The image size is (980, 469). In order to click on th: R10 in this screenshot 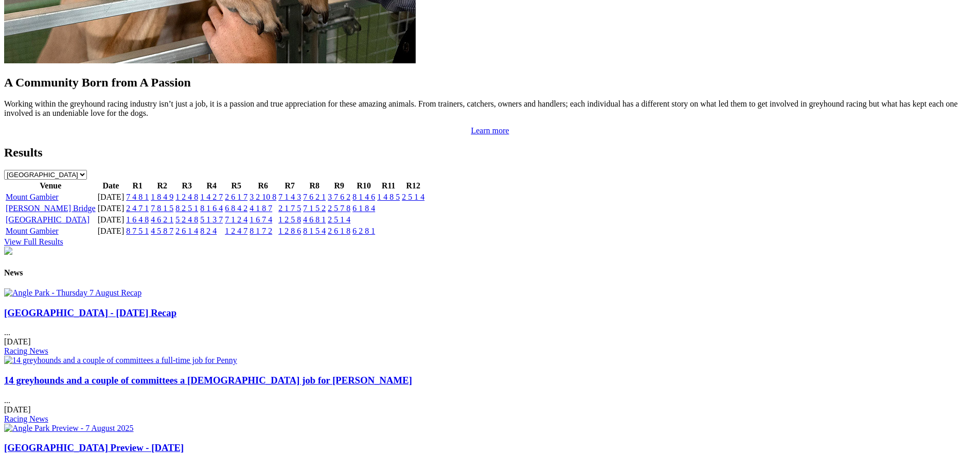, I will do `click(364, 186)`.